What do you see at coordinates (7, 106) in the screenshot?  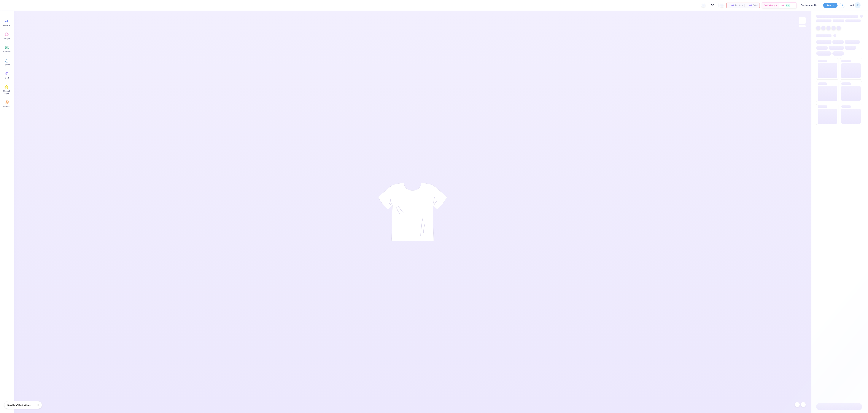 I see `span: Decorate` at bounding box center [7, 106].